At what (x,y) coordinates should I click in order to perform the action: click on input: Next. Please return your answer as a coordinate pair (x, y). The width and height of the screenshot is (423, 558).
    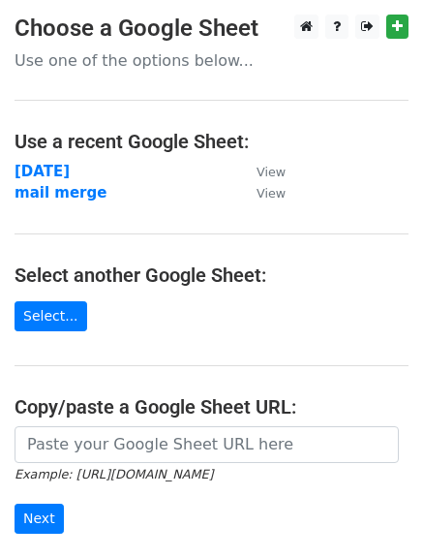
    Looking at the image, I should click on (39, 518).